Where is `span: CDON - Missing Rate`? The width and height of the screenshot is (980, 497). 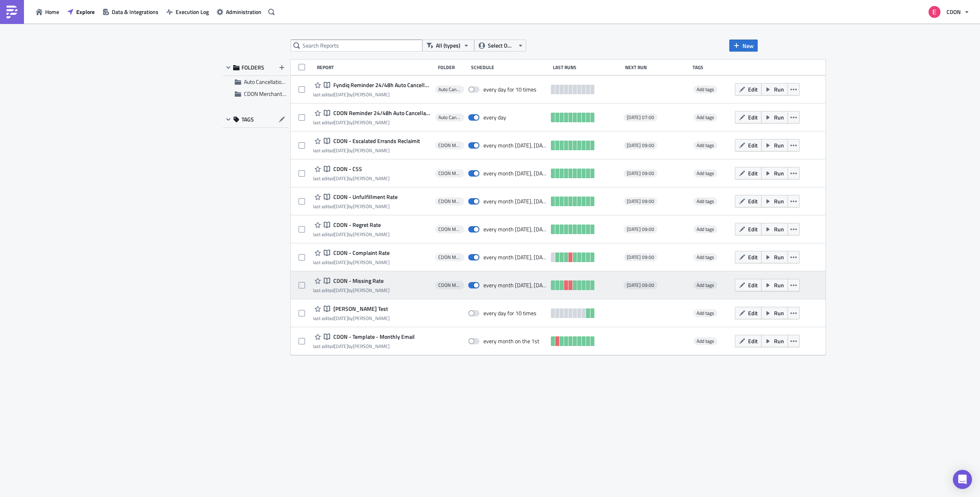 span: CDON - Missing Rate is located at coordinates (357, 281).